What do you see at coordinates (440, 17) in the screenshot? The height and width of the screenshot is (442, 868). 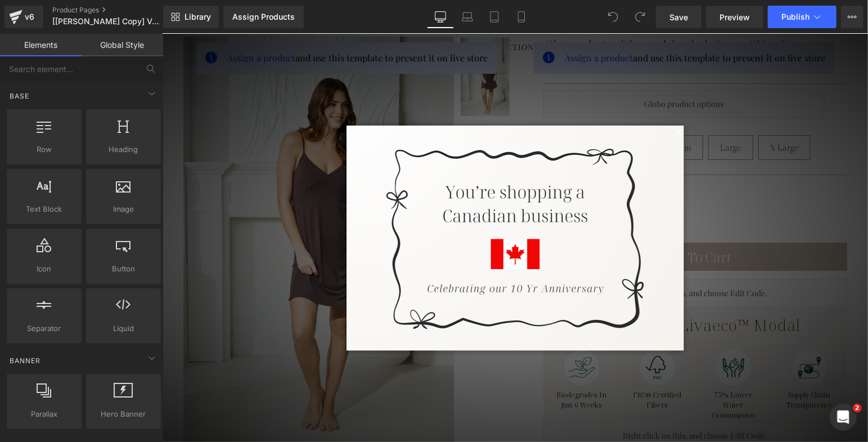 I see `a: Desktop` at bounding box center [440, 17].